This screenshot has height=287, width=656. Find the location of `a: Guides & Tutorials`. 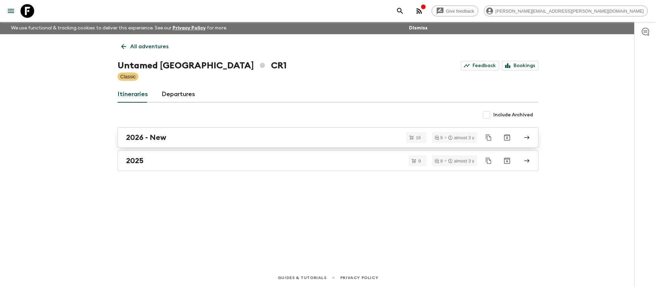

a: Guides & Tutorials is located at coordinates (302, 277).